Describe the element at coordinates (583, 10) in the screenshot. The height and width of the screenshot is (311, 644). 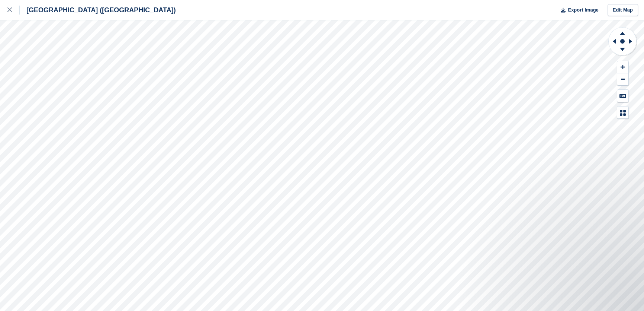
I see `span: Export Image` at that location.